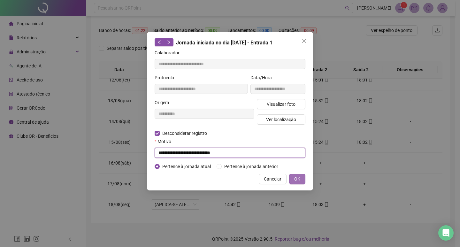  Describe the element at coordinates (304, 41) in the screenshot. I see `button: Close` at that location.